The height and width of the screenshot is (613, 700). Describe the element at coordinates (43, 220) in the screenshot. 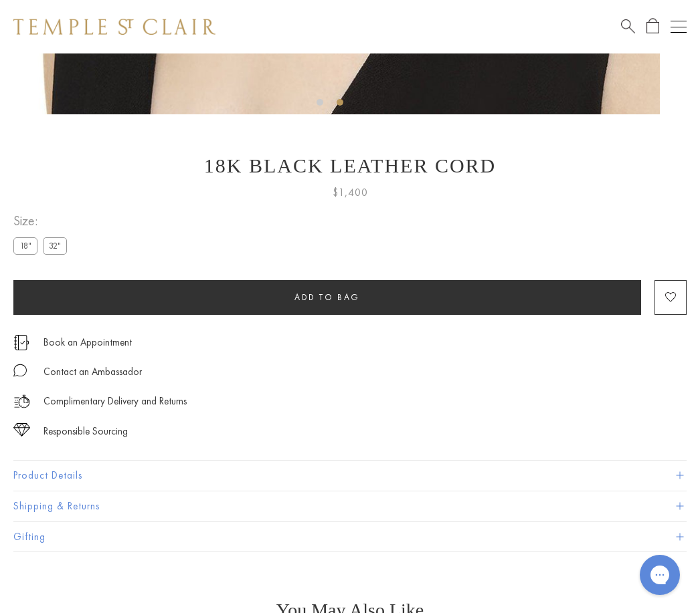

I see `span: Size:` at that location.